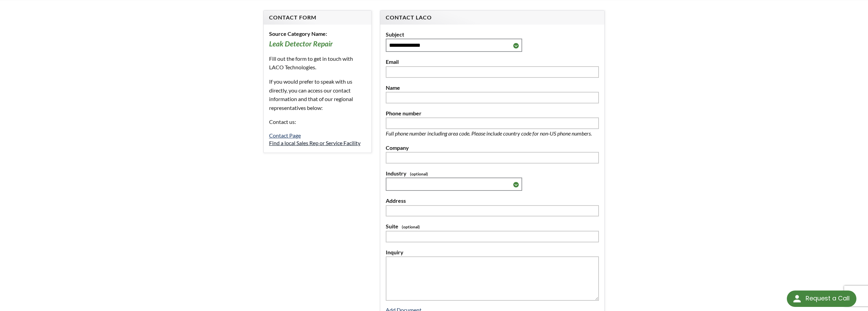 The width and height of the screenshot is (868, 311). I want to click on label: Email, so click(493, 62).